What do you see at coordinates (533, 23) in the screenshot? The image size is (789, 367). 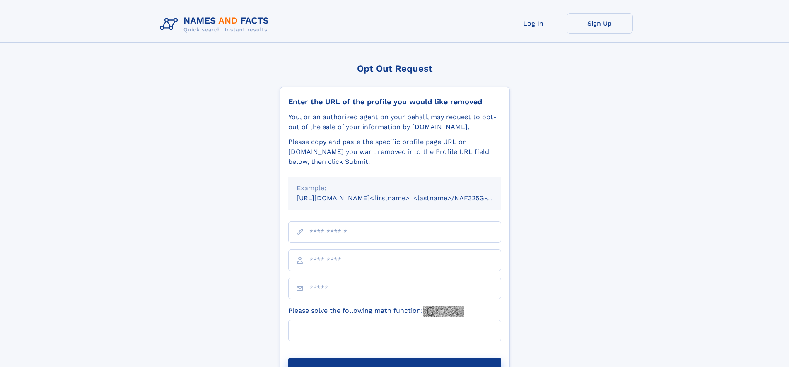 I see `a: Log In` at bounding box center [533, 23].